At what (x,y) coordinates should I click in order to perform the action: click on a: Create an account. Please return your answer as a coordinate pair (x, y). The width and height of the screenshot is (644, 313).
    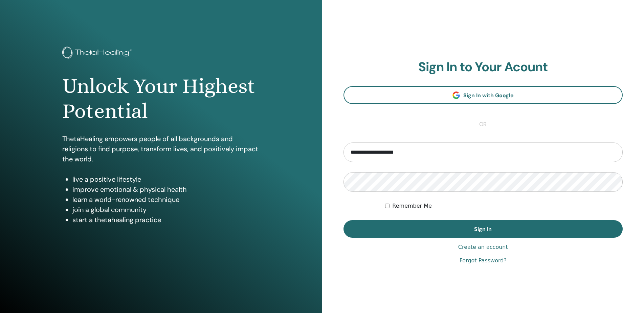
    Looking at the image, I should click on (483, 247).